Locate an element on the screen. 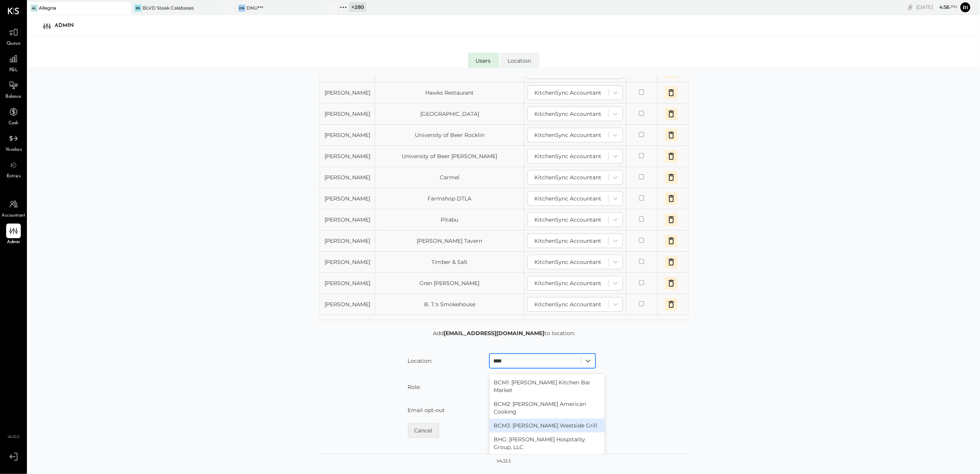 The height and width of the screenshot is (474, 980). div: + 280 is located at coordinates (358, 7).